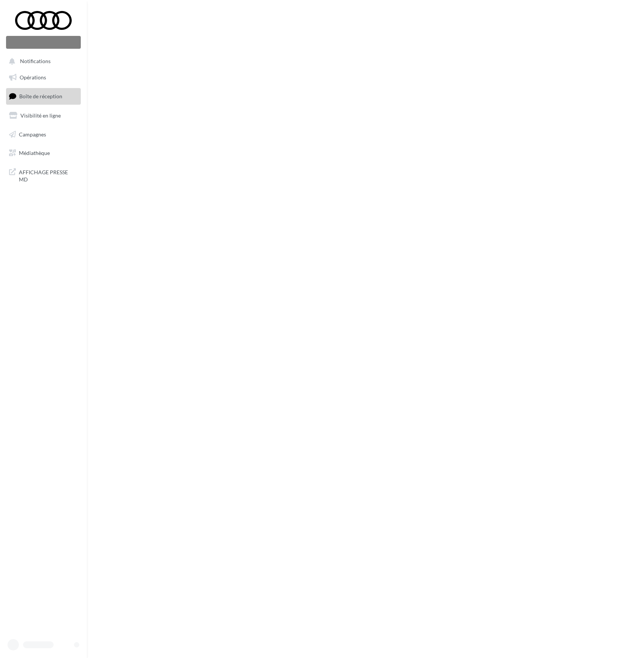 Image resolution: width=644 pixels, height=658 pixels. I want to click on a: Médiathèque, so click(44, 153).